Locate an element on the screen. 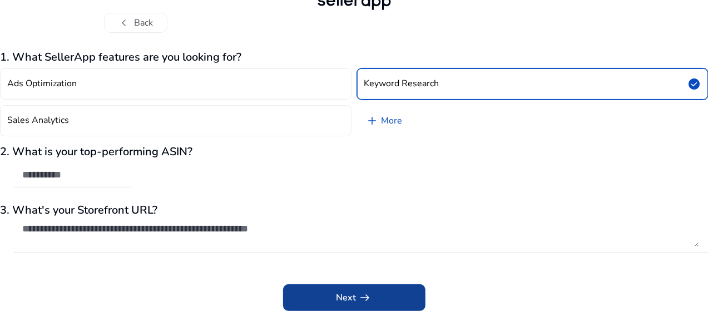  h4: Sales Analytics is located at coordinates (38, 120).